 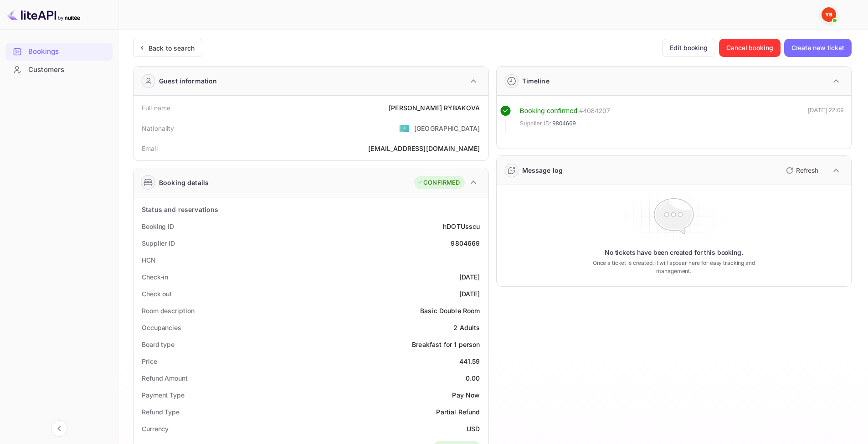 I want to click on div: Email, so click(x=149, y=148).